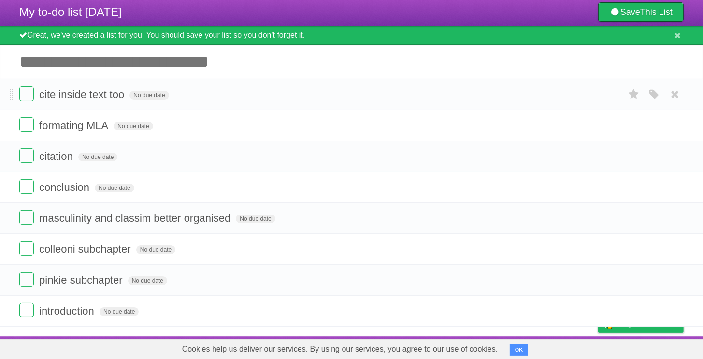  I want to click on span: formating MLA, so click(75, 125).